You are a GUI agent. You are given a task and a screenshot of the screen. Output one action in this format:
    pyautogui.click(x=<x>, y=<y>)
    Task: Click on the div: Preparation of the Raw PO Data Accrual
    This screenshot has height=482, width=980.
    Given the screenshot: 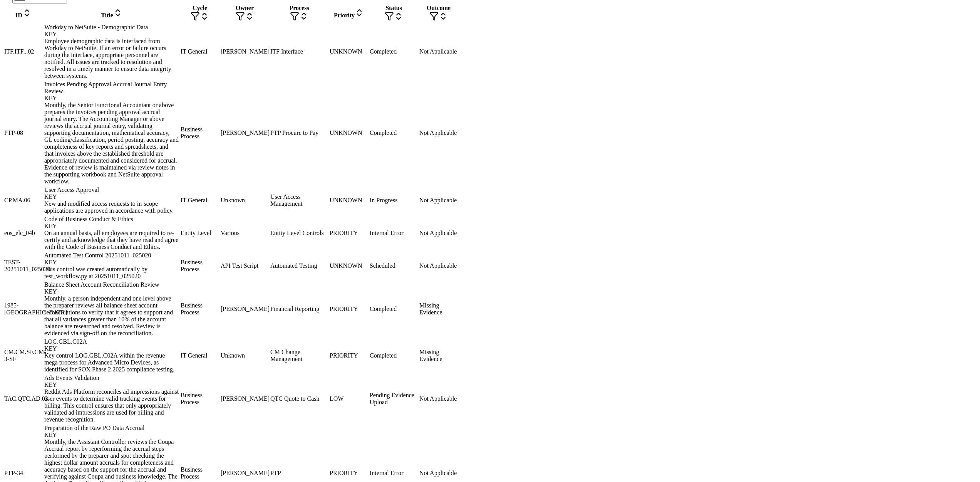 What is the action you would take?
    pyautogui.click(x=112, y=431)
    